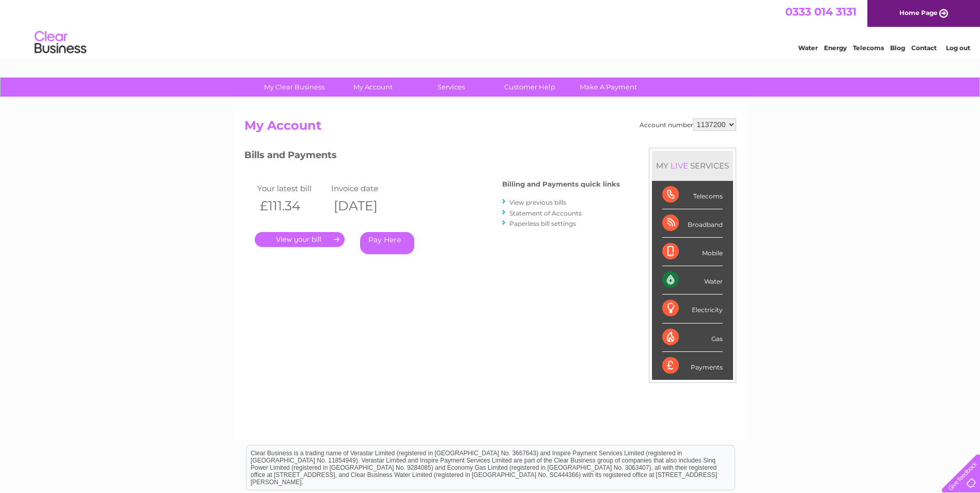 The width and height of the screenshot is (980, 493). I want to click on div: Mobile, so click(692, 252).